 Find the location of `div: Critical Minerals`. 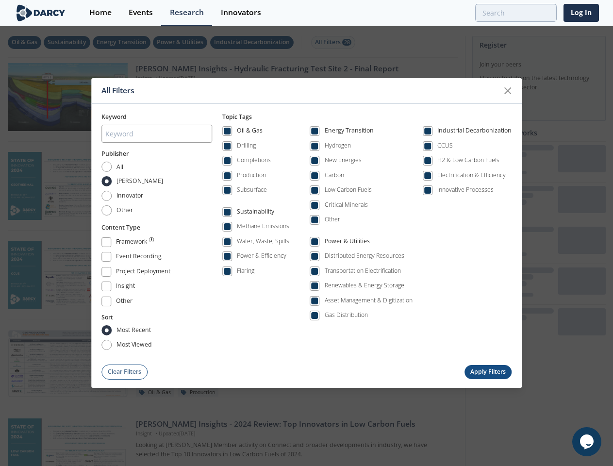

div: Critical Minerals is located at coordinates (346, 205).